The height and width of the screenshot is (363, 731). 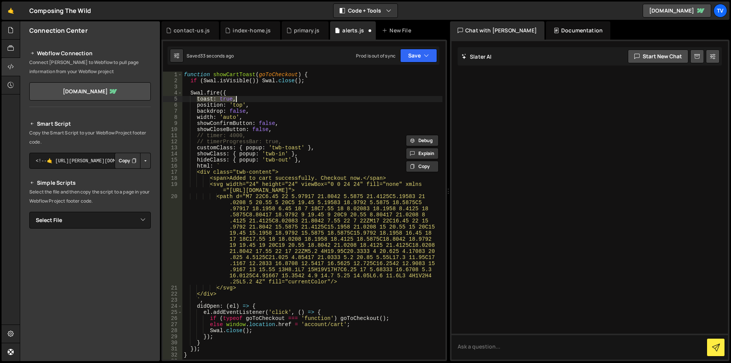 What do you see at coordinates (173, 343) in the screenshot?
I see `div: 30` at bounding box center [173, 343].